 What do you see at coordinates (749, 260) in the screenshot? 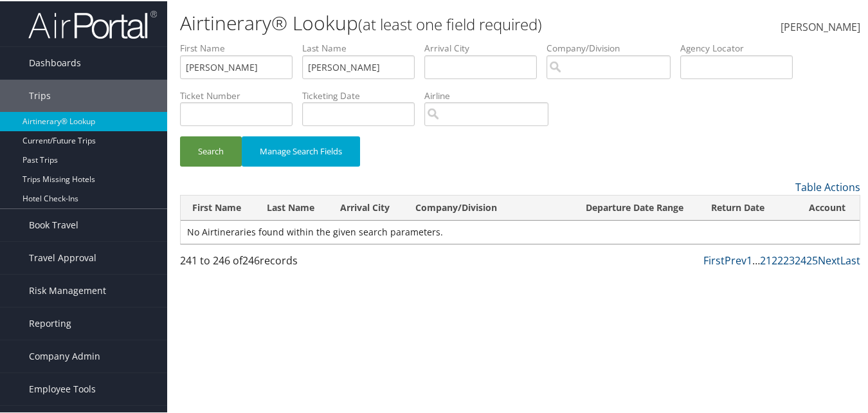
I see `a: 1` at bounding box center [749, 260].